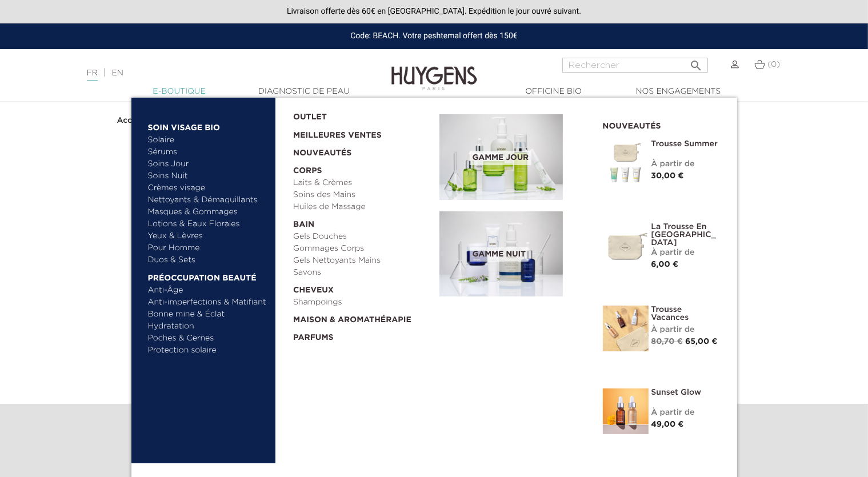 Image resolution: width=868 pixels, height=477 pixels. Describe the element at coordinates (626, 163) in the screenshot. I see `img: Trousse Summer` at that location.